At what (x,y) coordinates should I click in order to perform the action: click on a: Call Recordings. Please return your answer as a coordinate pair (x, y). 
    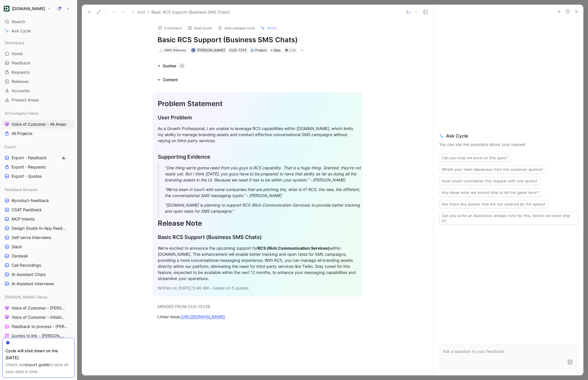
    Looking at the image, I should click on (38, 265).